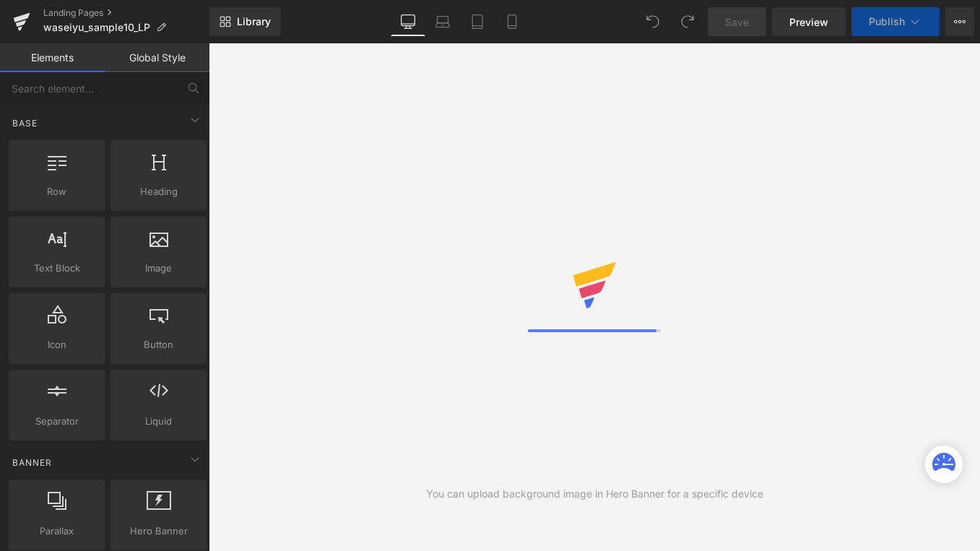 The height and width of the screenshot is (551, 980). I want to click on span: Banner, so click(32, 463).